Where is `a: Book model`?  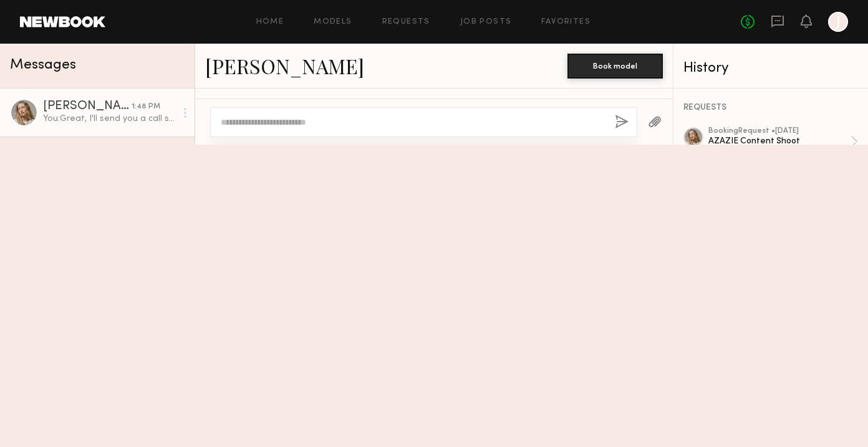 a: Book model is located at coordinates (615, 65).